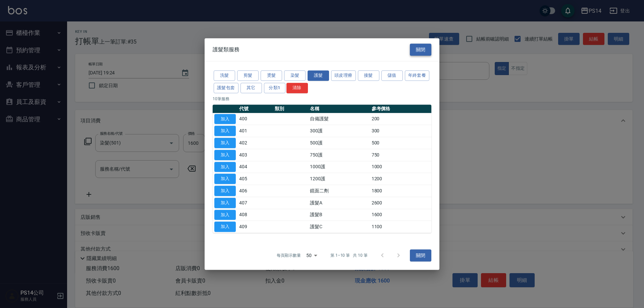 The width and height of the screenshot is (644, 308). What do you see at coordinates (255, 215) in the screenshot?
I see `td: 408` at bounding box center [255, 215].